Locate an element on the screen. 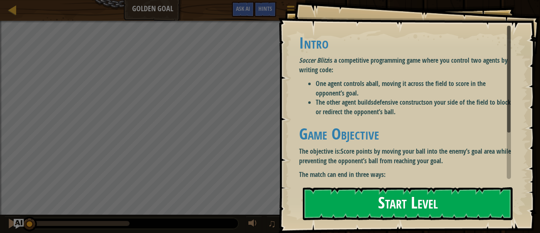  h1: Game Objective is located at coordinates (405, 134).